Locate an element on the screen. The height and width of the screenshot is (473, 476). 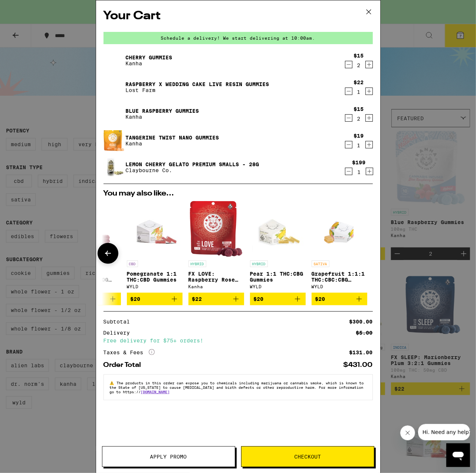
h2: You may also like... is located at coordinates (238, 194).